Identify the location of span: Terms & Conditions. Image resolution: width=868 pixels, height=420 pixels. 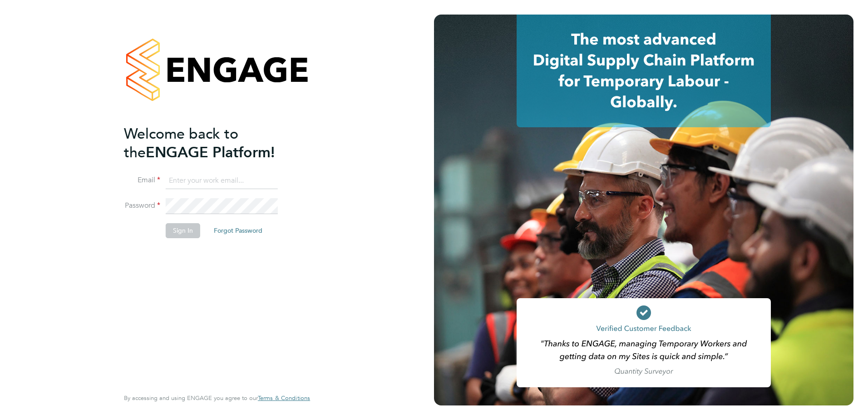
(283, 398).